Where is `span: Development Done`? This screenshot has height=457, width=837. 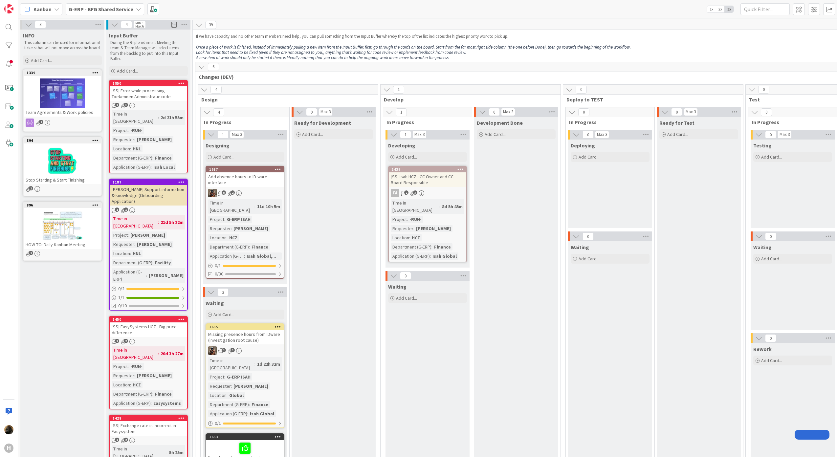
span: Development Done is located at coordinates (500, 123).